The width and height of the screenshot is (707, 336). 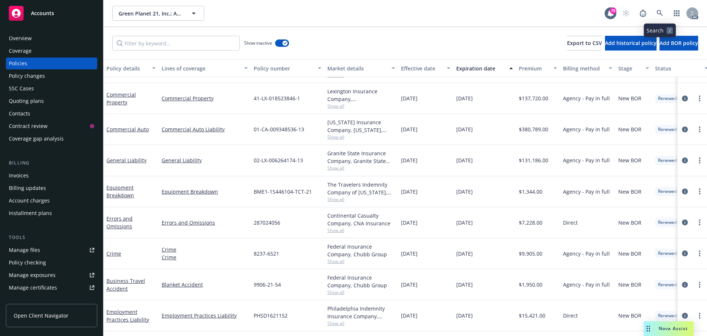 I want to click on a: Account charges, so click(x=52, y=200).